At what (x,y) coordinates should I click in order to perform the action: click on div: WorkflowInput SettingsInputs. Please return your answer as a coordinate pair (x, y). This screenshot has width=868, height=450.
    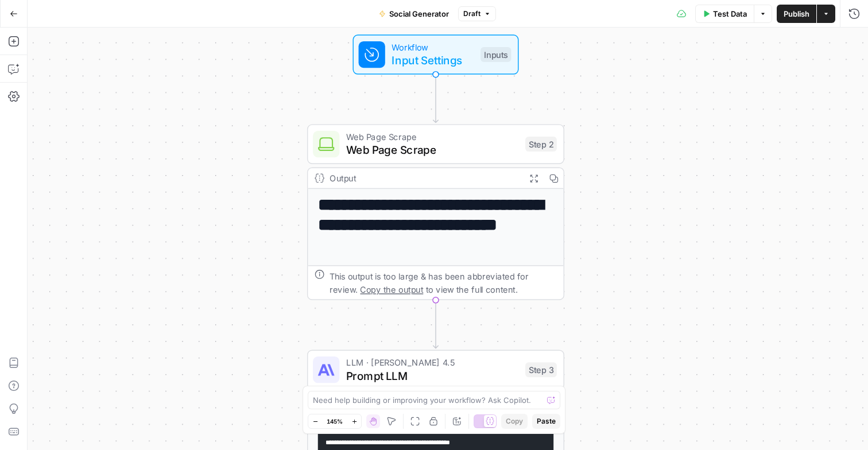
    Looking at the image, I should click on (436, 54).